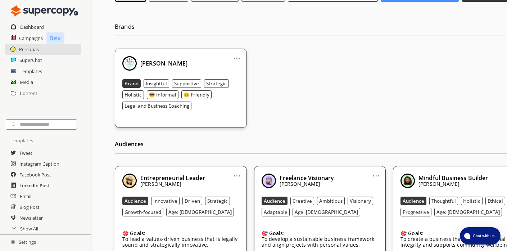  What do you see at coordinates (483, 236) in the screenshot?
I see `span: Chat with us` at bounding box center [483, 236].